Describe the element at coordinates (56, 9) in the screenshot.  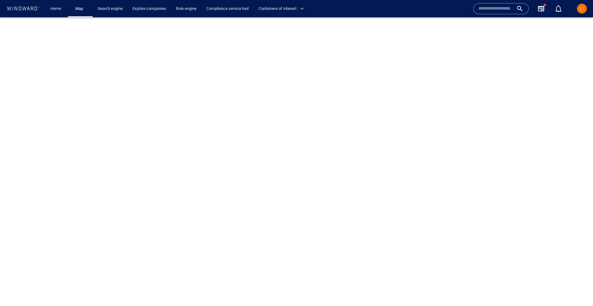
I see `button: Home` at that location.